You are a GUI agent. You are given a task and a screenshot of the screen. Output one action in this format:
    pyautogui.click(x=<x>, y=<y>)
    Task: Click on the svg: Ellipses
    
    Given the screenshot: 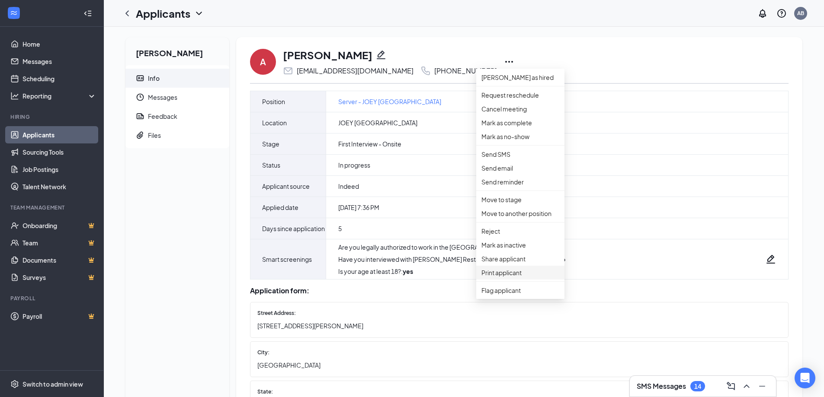 What is the action you would take?
    pyautogui.click(x=509, y=62)
    